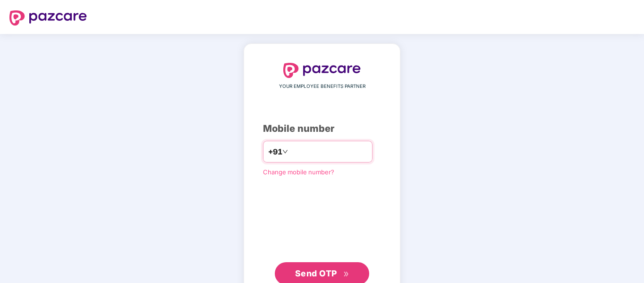 The image size is (644, 283). I want to click on span: down, so click(285, 151).